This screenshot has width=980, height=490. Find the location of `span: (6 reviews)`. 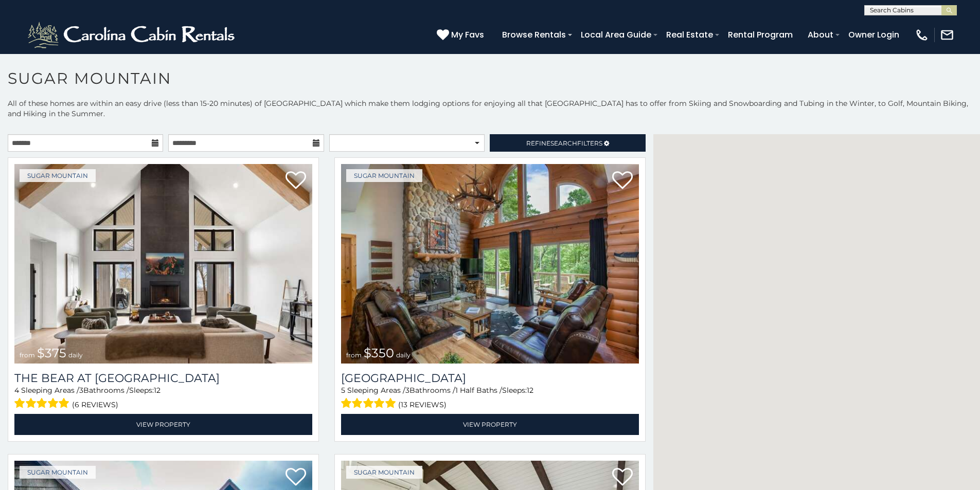

span: (6 reviews) is located at coordinates (95, 405).